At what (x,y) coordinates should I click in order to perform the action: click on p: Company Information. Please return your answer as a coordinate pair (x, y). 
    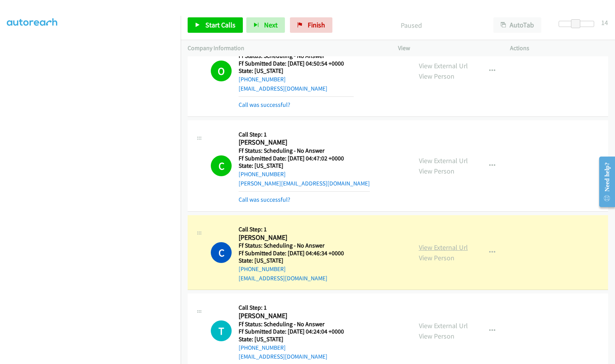
    Looking at the image, I should click on (285, 48).